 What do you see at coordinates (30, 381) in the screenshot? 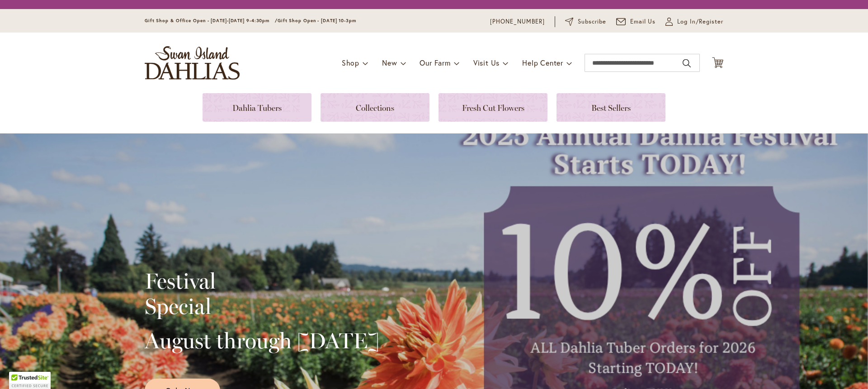
I see `div: TrustedSite Certified` at bounding box center [30, 381].